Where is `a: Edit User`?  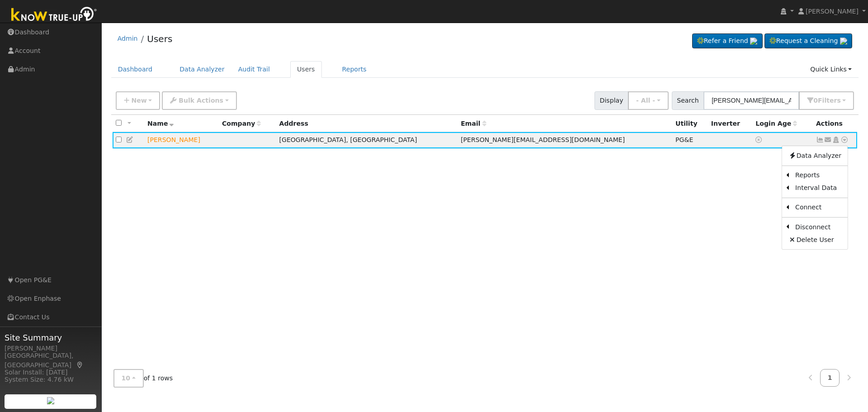
a: Edit User is located at coordinates (130, 140).